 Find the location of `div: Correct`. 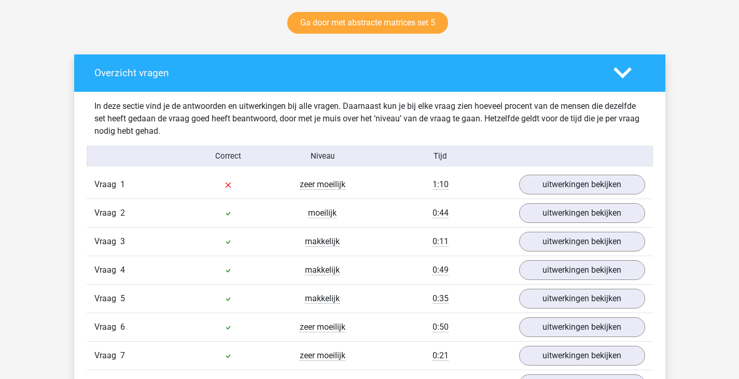

div: Correct is located at coordinates (228, 156).